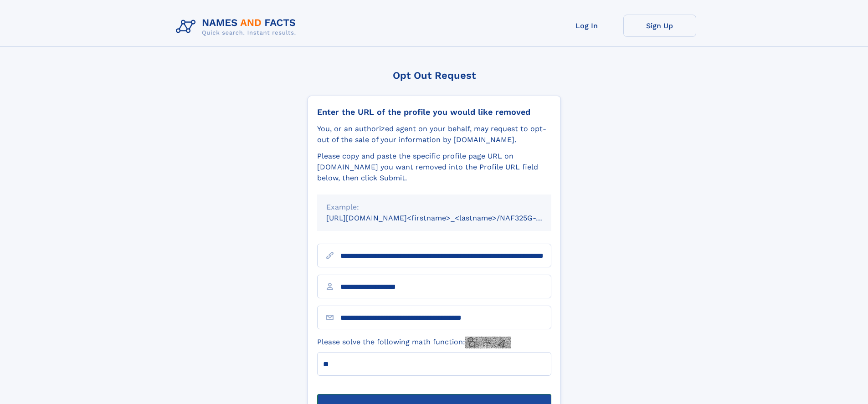 This screenshot has height=404, width=868. I want to click on div: Example:, so click(435, 207).